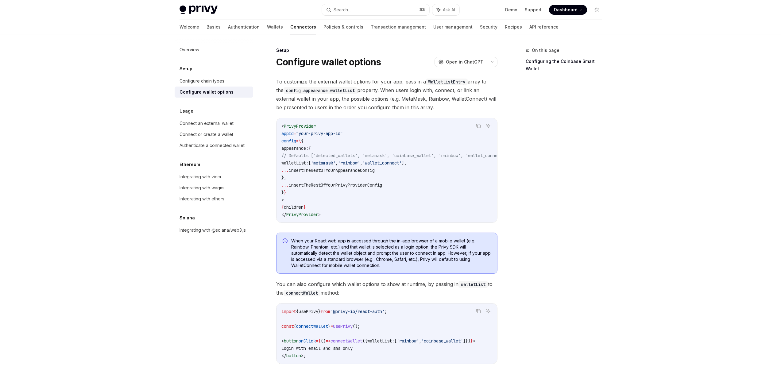 The height and width of the screenshot is (371, 781). I want to click on a: User management, so click(453, 27).